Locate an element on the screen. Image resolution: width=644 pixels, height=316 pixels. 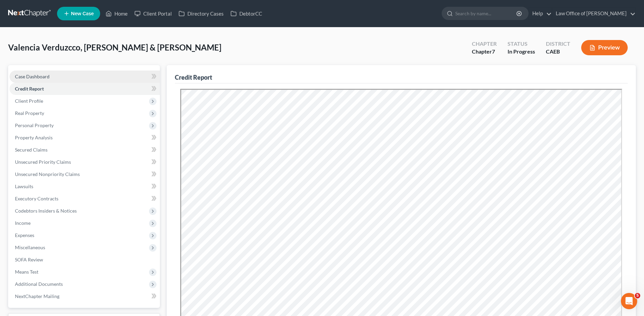
a: SOFA Review is located at coordinates (85, 260).